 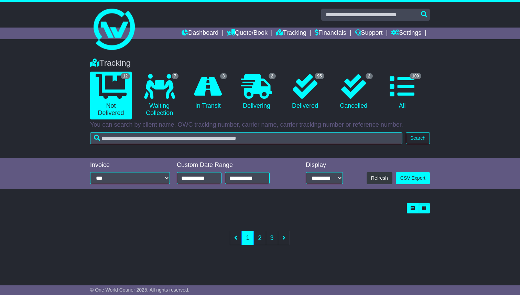 I want to click on span: 7, so click(x=175, y=76).